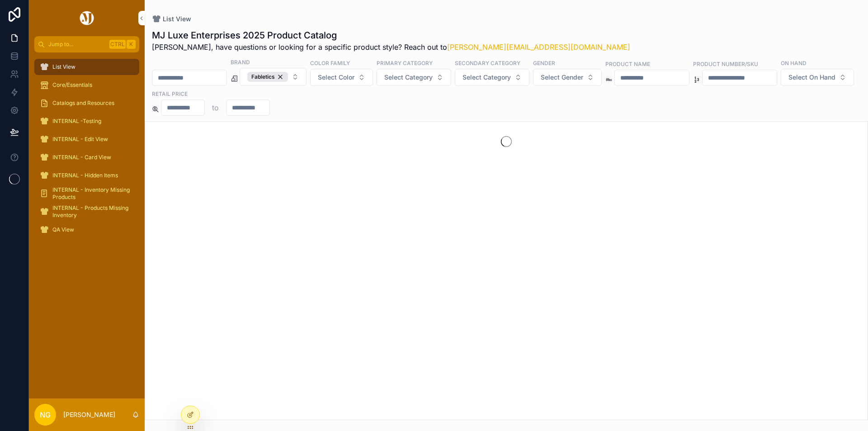 Image resolution: width=868 pixels, height=431 pixels. I want to click on label: Color Family, so click(330, 63).